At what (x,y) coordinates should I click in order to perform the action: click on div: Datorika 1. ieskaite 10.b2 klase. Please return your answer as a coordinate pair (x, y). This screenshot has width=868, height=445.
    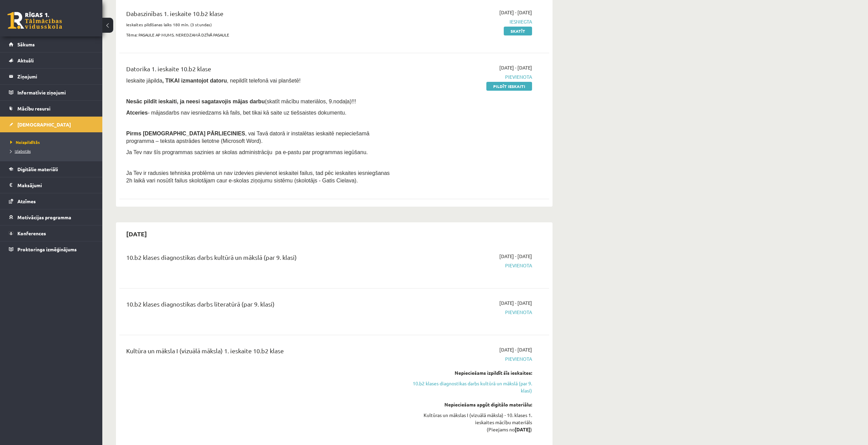
    Looking at the image, I should click on (259, 70).